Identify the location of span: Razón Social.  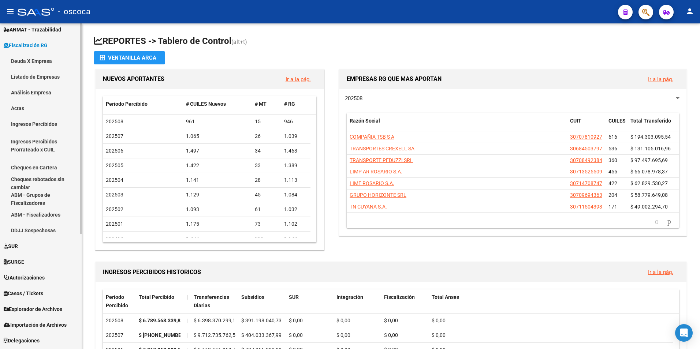
(364, 121).